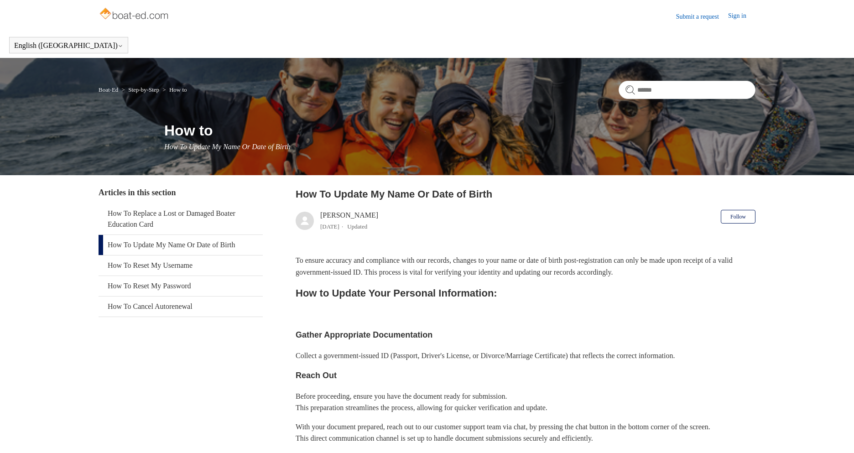  Describe the element at coordinates (135, 15) in the screenshot. I see `img: Boat-Ed Help Center home page` at that location.